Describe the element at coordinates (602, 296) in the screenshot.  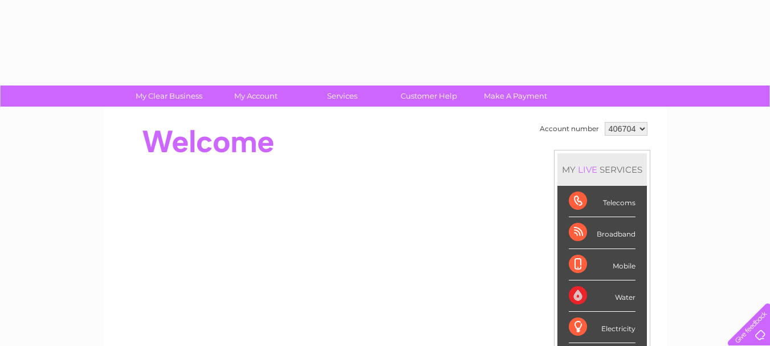
I see `div: Water` at that location.